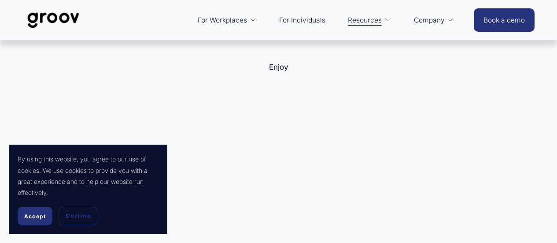 Image resolution: width=557 pixels, height=243 pixels. Describe the element at coordinates (505, 20) in the screenshot. I see `a: Book a demo` at that location.